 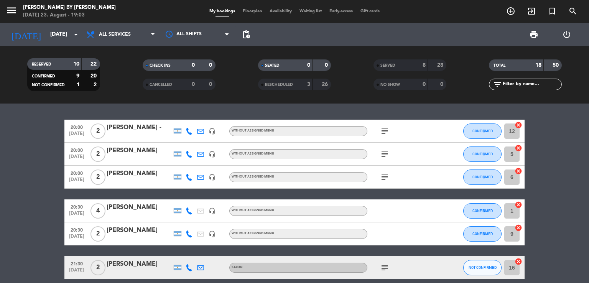 I want to click on span: RESCHEDULED, so click(x=279, y=85).